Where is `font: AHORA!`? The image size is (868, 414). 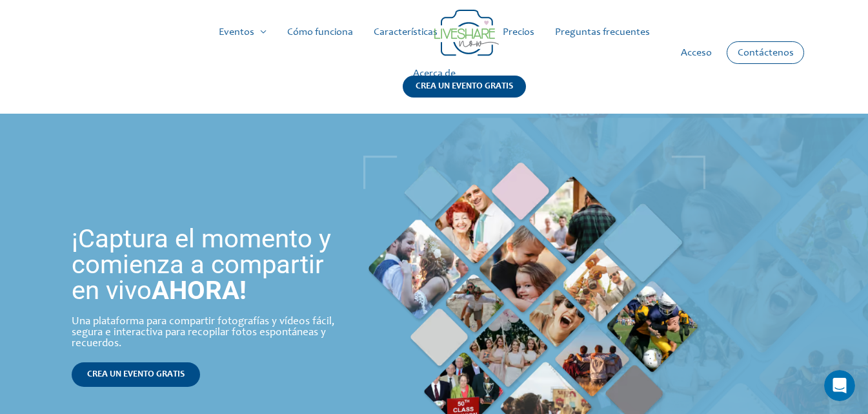 font: AHORA! is located at coordinates (199, 290).